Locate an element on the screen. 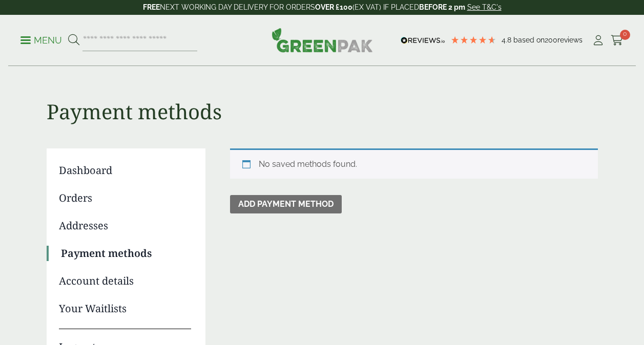 Image resolution: width=644 pixels, height=345 pixels. span: 4.8 is located at coordinates (507, 40).